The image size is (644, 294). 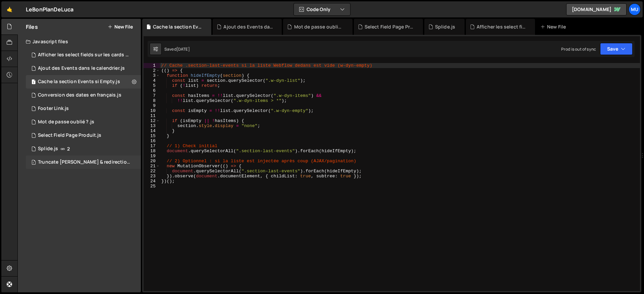 What do you see at coordinates (50, 9) in the screenshot?
I see `div: LeBonPlanDeLuca` at bounding box center [50, 9].